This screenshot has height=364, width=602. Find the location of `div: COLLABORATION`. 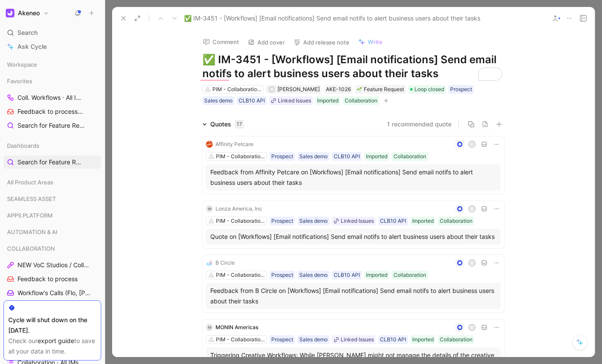

div: COLLABORATION is located at coordinates (52, 248).